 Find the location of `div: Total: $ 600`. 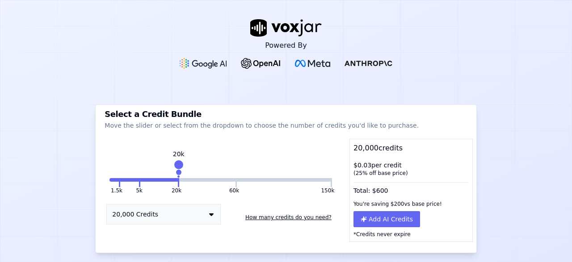

div: Total: $ 600 is located at coordinates (411, 189).